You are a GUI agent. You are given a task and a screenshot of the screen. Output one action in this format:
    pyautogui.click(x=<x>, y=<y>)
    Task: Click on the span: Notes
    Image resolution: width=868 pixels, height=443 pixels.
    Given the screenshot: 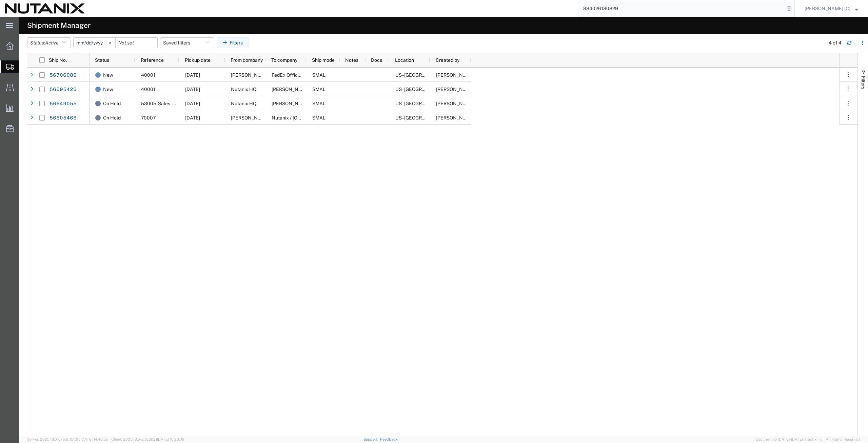 What is the action you would take?
    pyautogui.click(x=352, y=60)
    